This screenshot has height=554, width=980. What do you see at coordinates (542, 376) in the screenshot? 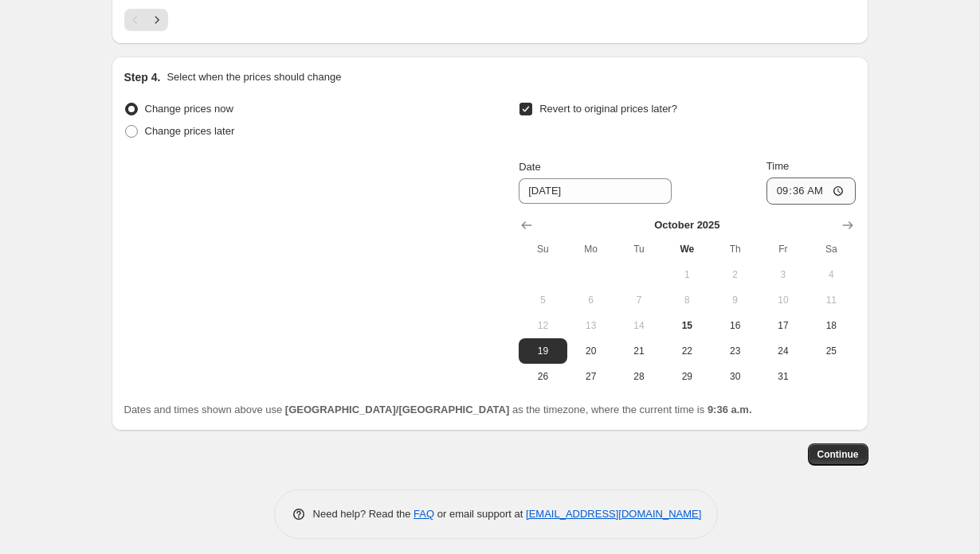
I see `button: Sunday October 26 2025` at bounding box center [542, 376].